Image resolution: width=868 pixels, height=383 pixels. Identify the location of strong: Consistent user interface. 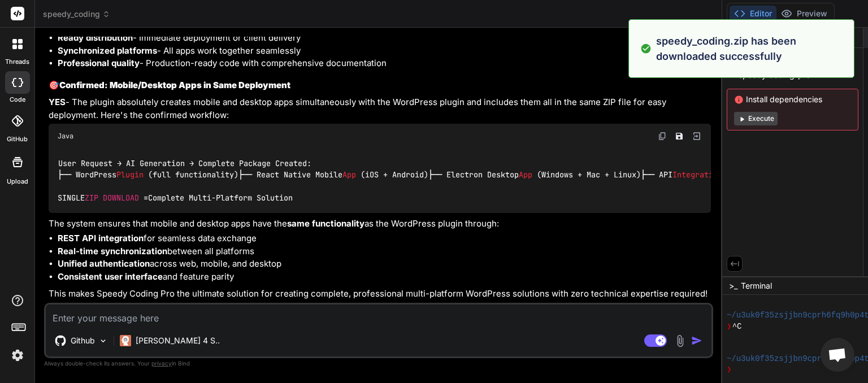
(110, 277).